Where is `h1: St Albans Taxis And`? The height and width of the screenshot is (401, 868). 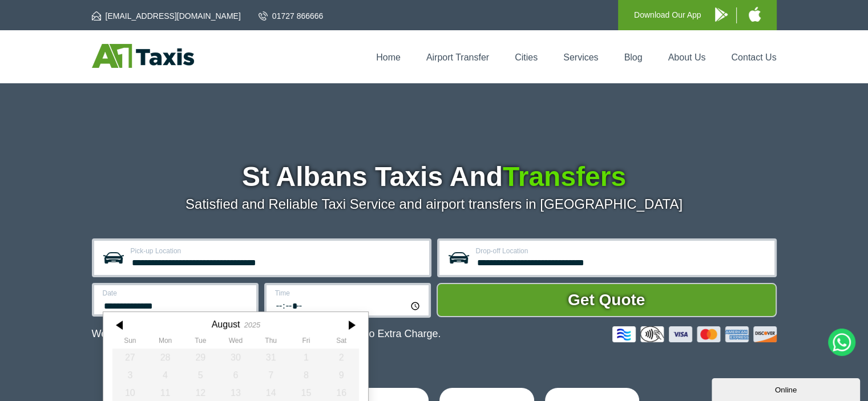
h1: St Albans Taxis And is located at coordinates (434, 177).